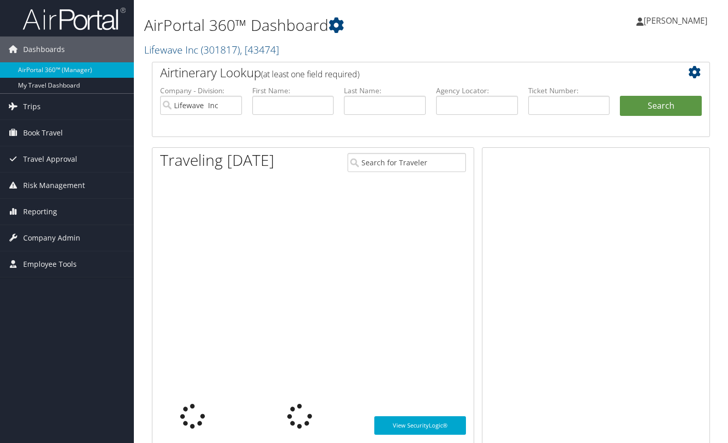 Image resolution: width=728 pixels, height=443 pixels. What do you see at coordinates (660, 106) in the screenshot?
I see `button: Search` at bounding box center [660, 106].